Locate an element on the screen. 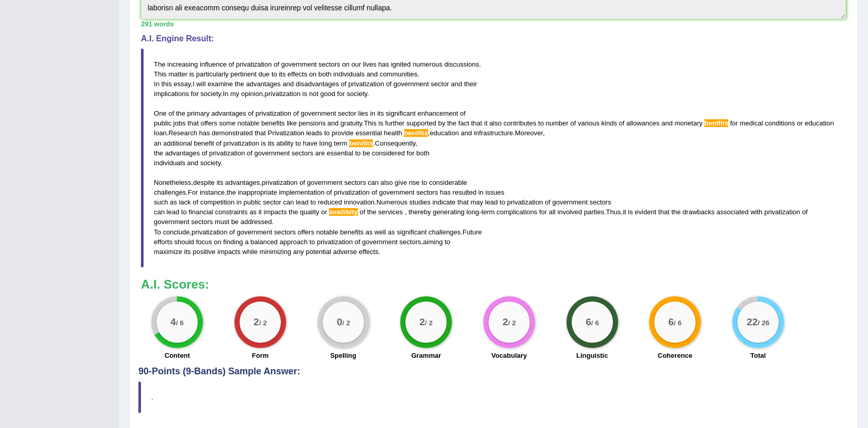  span: communities is located at coordinates (398, 74).